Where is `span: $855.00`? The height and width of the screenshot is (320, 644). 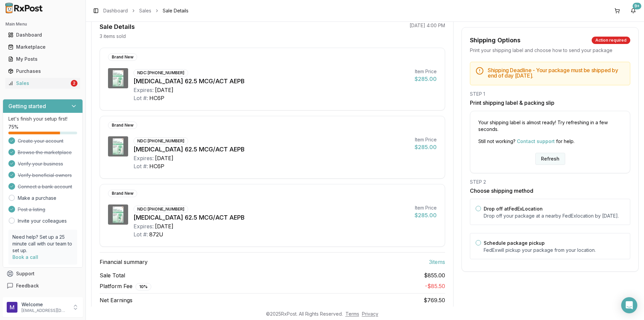
span: $855.00 is located at coordinates (435, 275).